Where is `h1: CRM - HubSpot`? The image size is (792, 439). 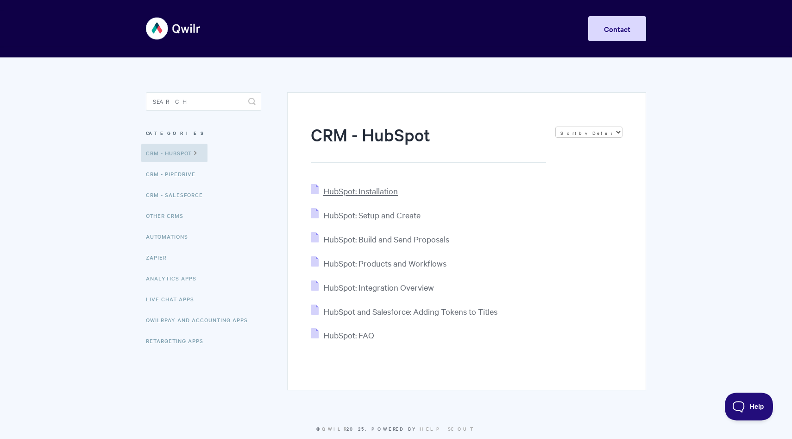 h1: CRM - HubSpot is located at coordinates (428, 143).